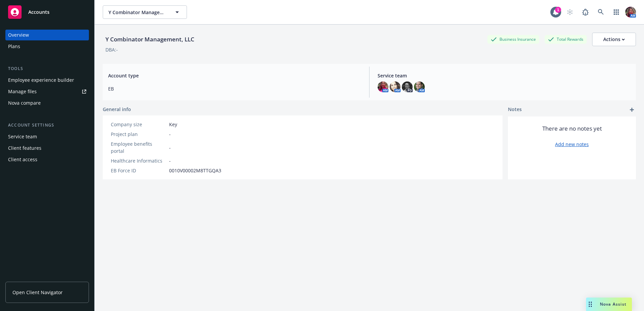 This screenshot has width=644, height=311. Describe the element at coordinates (609, 304) in the screenshot. I see `button: Nova Assist` at that location.